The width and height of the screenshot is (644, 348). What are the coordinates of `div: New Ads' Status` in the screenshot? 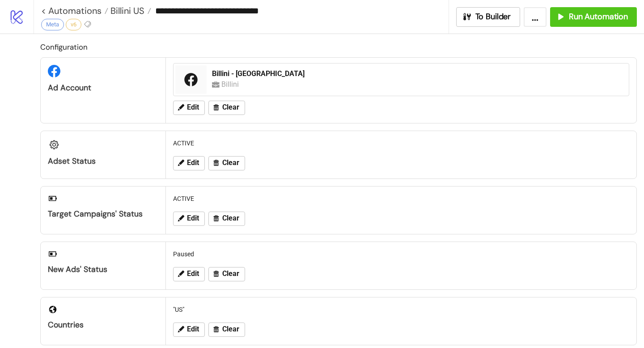 It's located at (103, 270).